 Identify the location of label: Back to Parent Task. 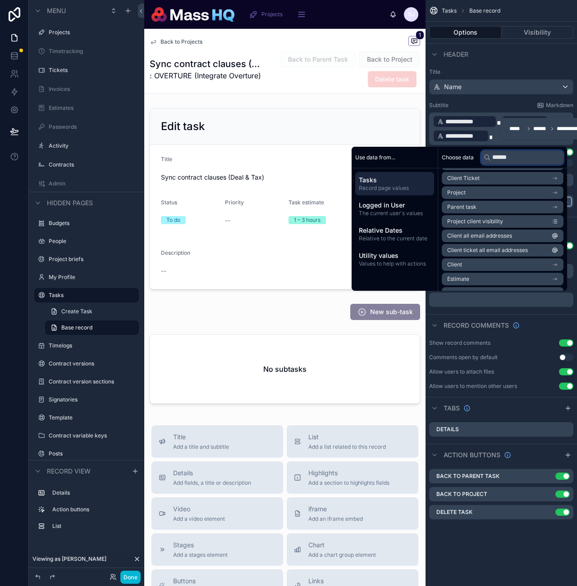
(468, 477).